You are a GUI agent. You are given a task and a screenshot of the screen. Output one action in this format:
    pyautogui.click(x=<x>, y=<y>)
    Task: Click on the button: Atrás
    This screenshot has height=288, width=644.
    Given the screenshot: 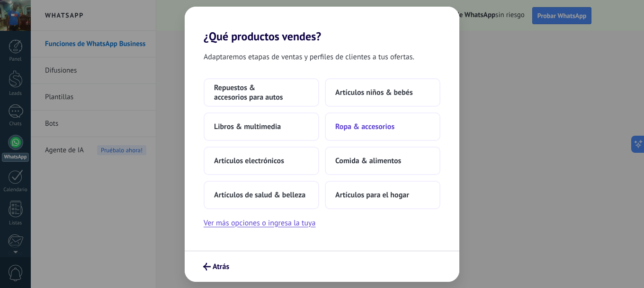 What is the action you would take?
    pyautogui.click(x=216, y=267)
    